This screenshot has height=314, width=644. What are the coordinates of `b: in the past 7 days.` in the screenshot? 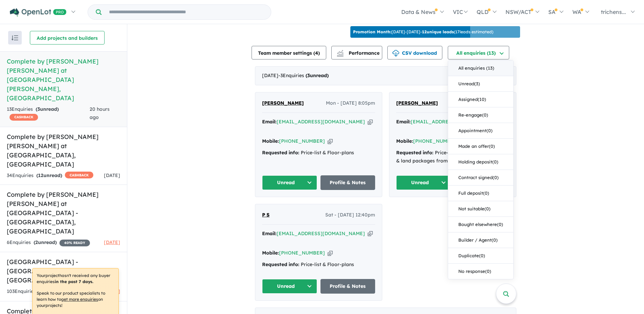 It's located at (74, 281).